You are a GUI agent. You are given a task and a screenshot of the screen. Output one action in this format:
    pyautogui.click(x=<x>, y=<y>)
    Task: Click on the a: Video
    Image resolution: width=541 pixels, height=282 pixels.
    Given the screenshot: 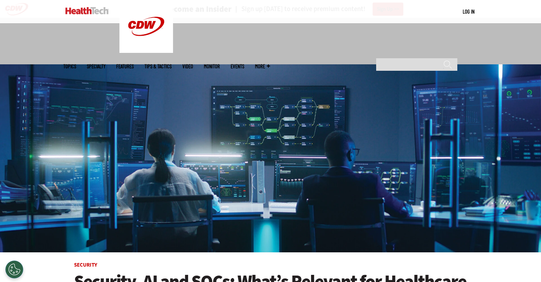 What is the action you would take?
    pyautogui.click(x=188, y=66)
    